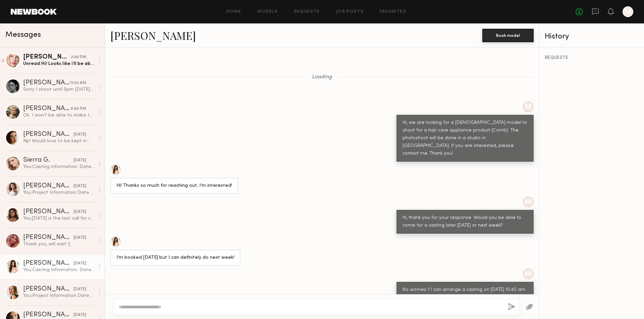 This screenshot has width=644, height=319. I want to click on div: 11:02 AM, so click(78, 83).